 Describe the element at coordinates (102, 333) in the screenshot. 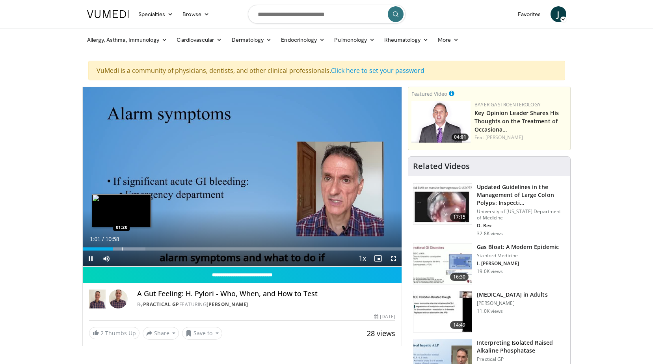

I see `span: 2` at that location.